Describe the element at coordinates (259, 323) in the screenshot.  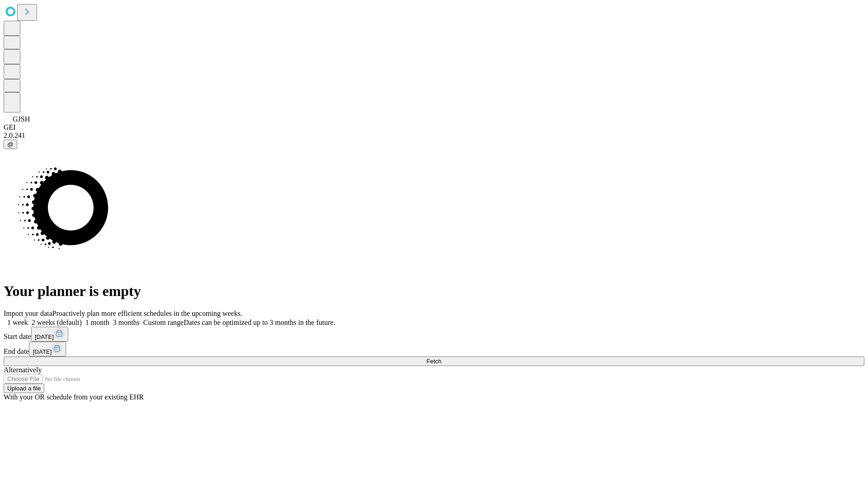
I see `span: Dates can be optimized up to 3 months in the future.` at that location.